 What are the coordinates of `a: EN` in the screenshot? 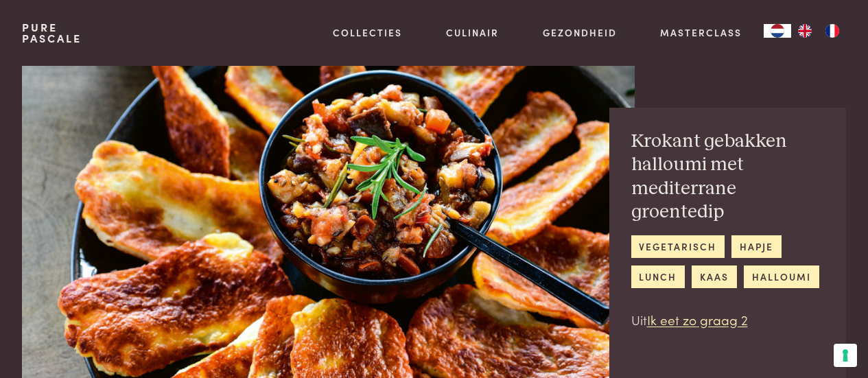 It's located at (805, 31).